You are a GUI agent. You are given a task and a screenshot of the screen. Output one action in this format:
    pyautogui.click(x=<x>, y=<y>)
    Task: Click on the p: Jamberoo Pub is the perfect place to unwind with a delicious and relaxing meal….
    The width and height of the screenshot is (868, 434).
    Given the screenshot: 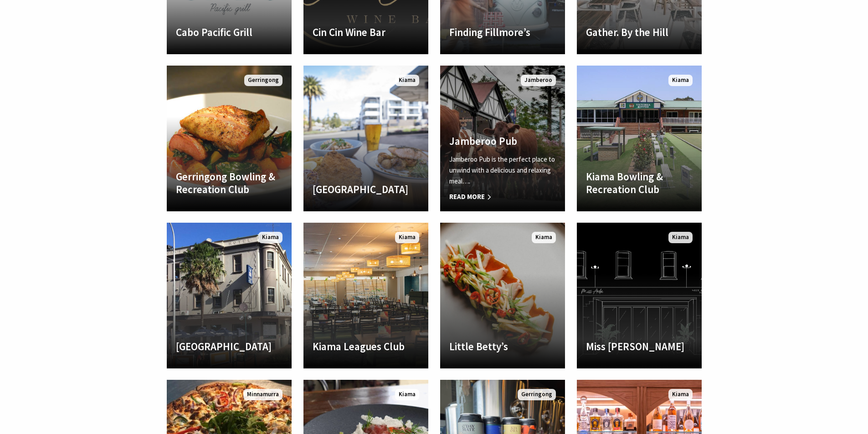 What is the action you would take?
    pyautogui.click(x=502, y=170)
    